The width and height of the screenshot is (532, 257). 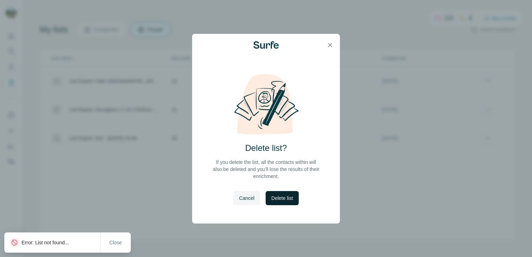 I want to click on span: Delete list, so click(x=282, y=198).